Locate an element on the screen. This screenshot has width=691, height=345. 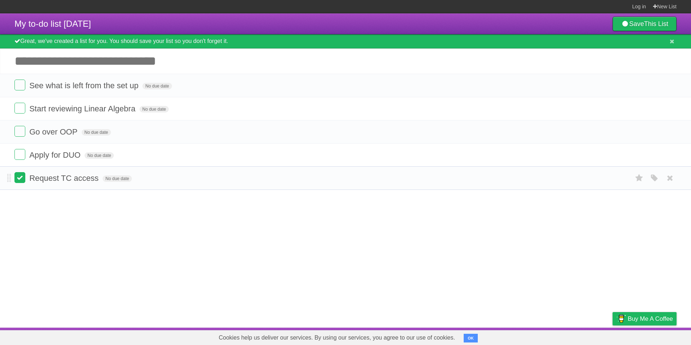
span: Apply for DUO is located at coordinates (56, 155).